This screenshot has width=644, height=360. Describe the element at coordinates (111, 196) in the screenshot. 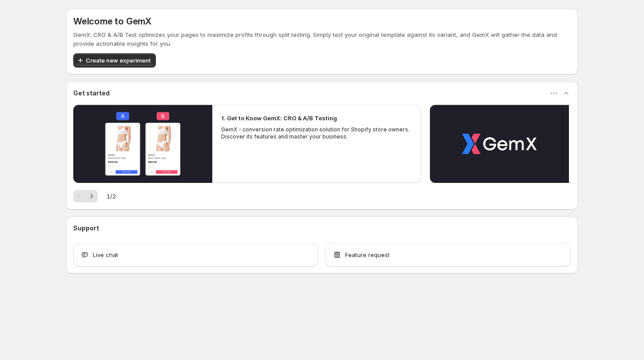

I see `span: 1 / 2` at that location.